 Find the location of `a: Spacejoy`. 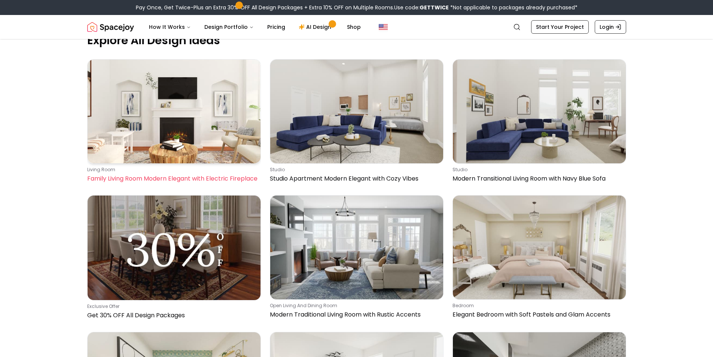

a: Spacejoy is located at coordinates (110, 27).